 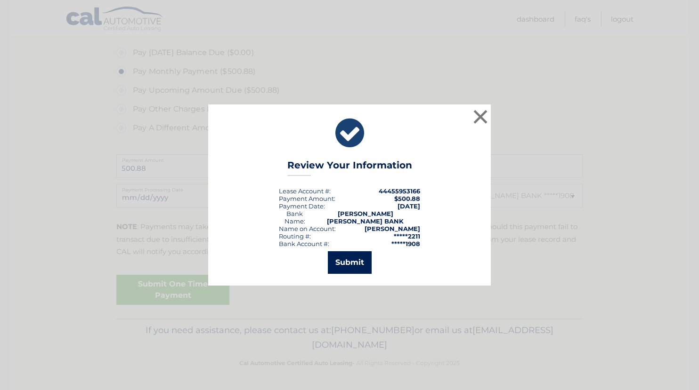 What do you see at coordinates (307, 199) in the screenshot?
I see `div: Payment Amount:` at bounding box center [307, 199].